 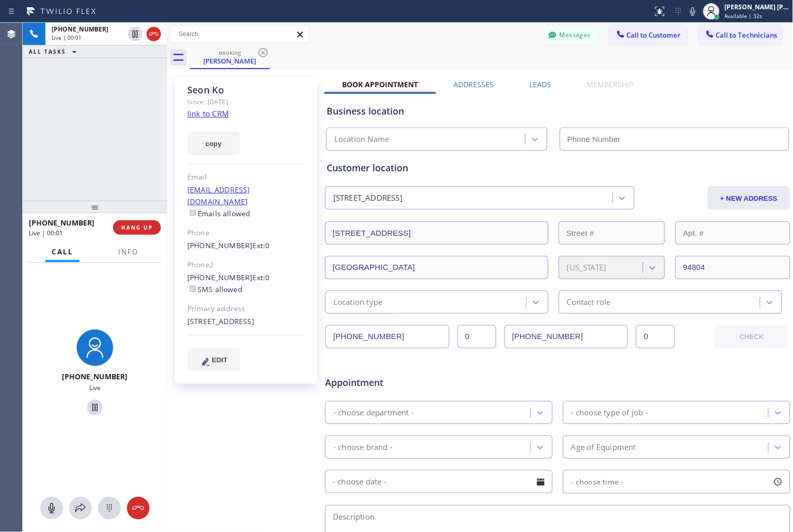 What do you see at coordinates (128, 252) in the screenshot?
I see `span: Info` at bounding box center [128, 252].